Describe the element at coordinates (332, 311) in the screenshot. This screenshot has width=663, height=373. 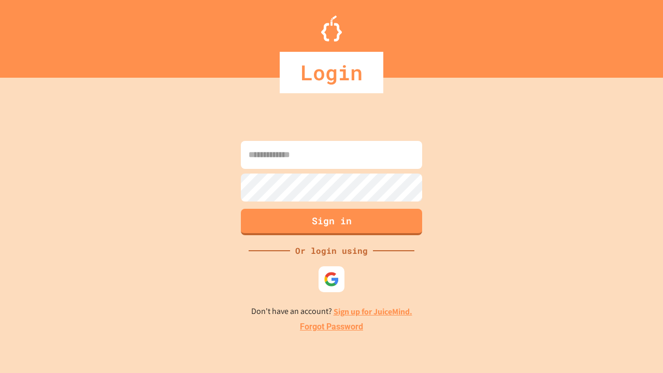
I see `p: Don't have an account?` at that location.